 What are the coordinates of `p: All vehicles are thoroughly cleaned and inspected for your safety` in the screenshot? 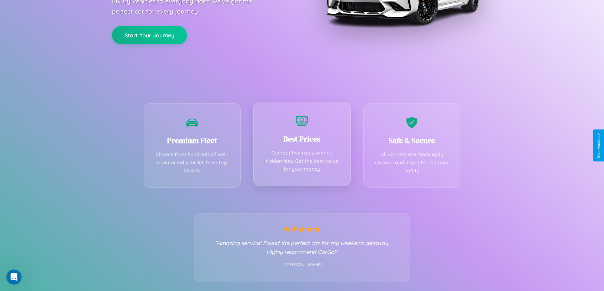 It's located at (412, 163).